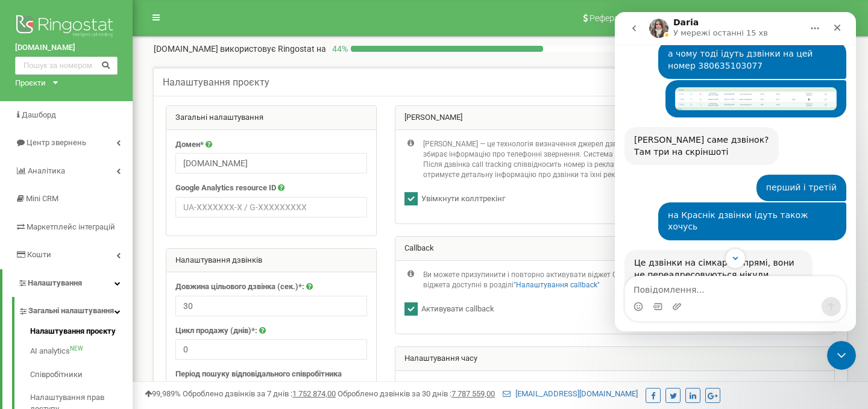  I want to click on button: Scroll to bottom, so click(120, 247).